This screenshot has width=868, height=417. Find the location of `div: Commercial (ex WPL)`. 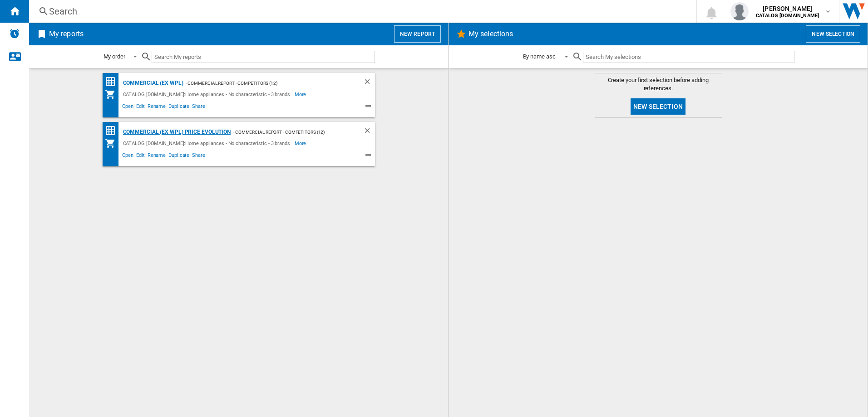

div: Commercial (ex WPL) is located at coordinates (152, 83).